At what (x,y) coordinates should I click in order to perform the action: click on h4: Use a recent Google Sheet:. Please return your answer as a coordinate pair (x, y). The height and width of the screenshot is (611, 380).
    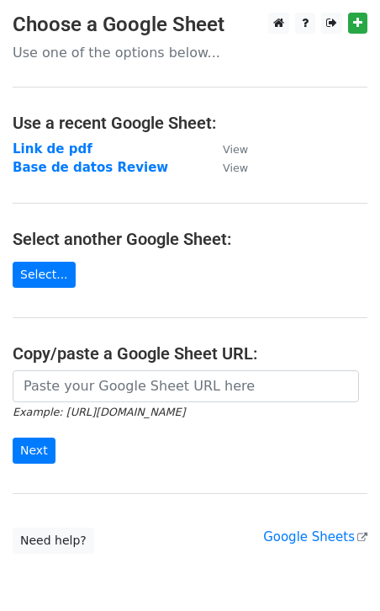
    Looking at the image, I should click on (190, 123).